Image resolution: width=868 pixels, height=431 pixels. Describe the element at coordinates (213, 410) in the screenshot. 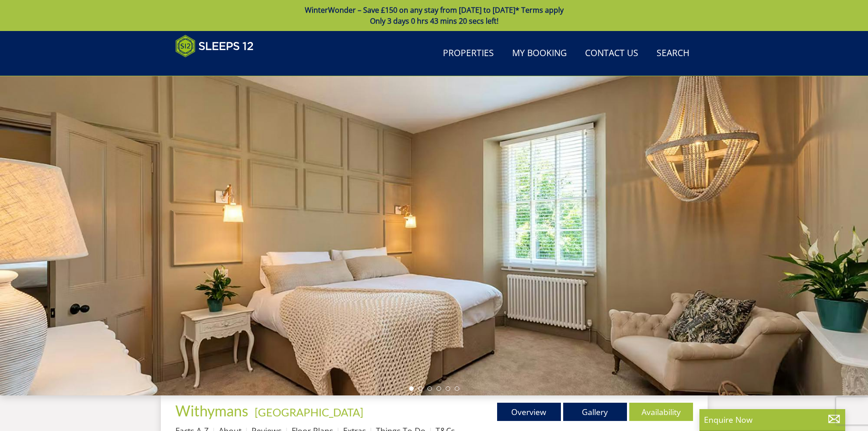

I see `a: Withymans` at that location.